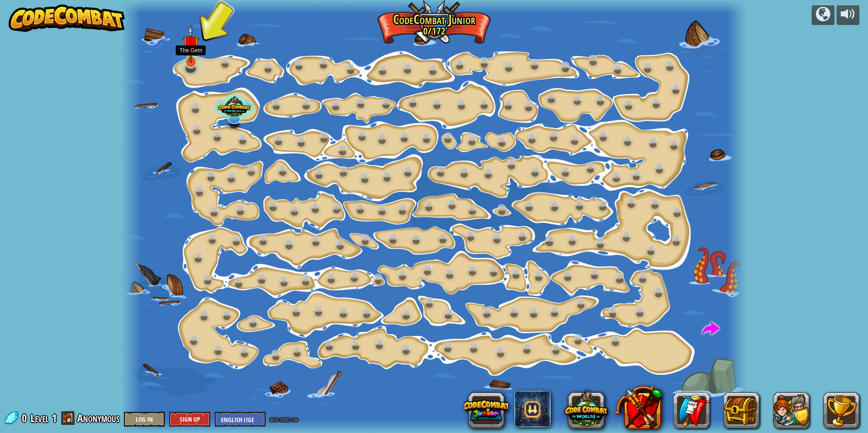 Image resolution: width=868 pixels, height=433 pixels. Describe the element at coordinates (822, 15) in the screenshot. I see `button: Campaigns` at that location.